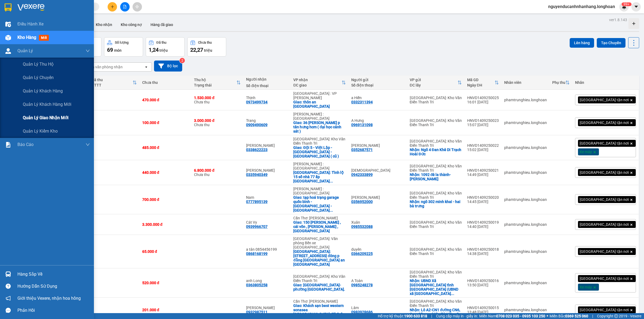  I want to click on button: aim, so click(137, 7).